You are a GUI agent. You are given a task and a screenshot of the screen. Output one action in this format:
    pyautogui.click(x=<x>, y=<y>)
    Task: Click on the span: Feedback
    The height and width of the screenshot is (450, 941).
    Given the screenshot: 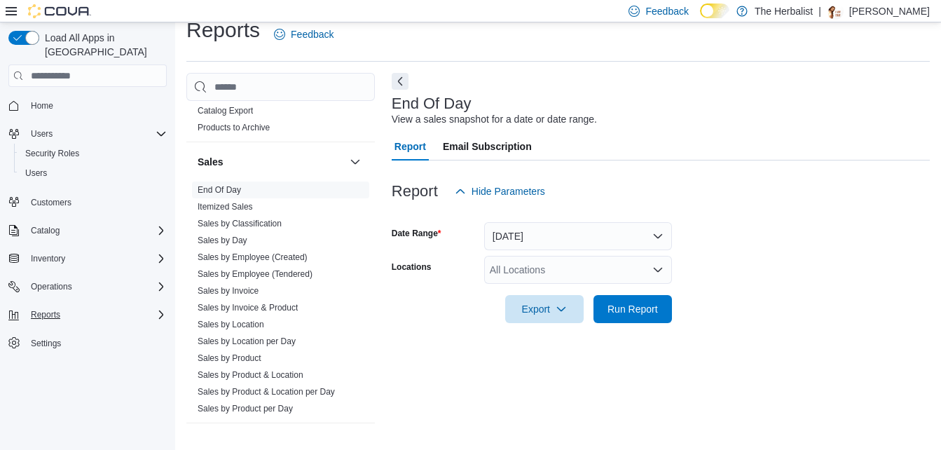 What is the action you would take?
    pyautogui.click(x=312, y=34)
    